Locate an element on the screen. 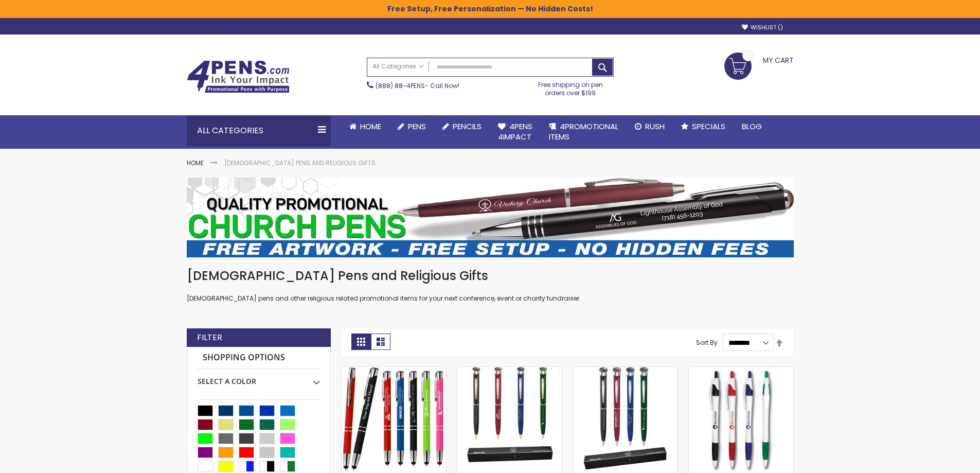  span: Pens is located at coordinates (416, 126).